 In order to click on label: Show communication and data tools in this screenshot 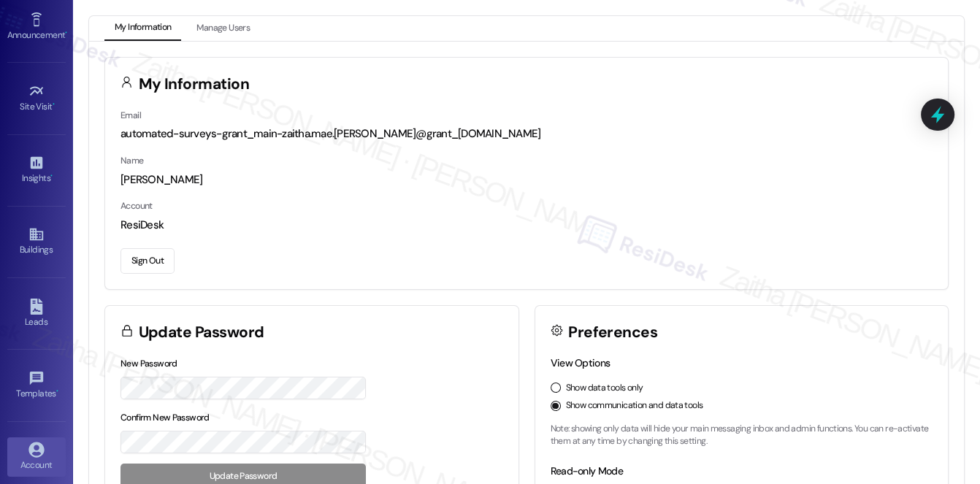, I will do `click(634, 406)`.